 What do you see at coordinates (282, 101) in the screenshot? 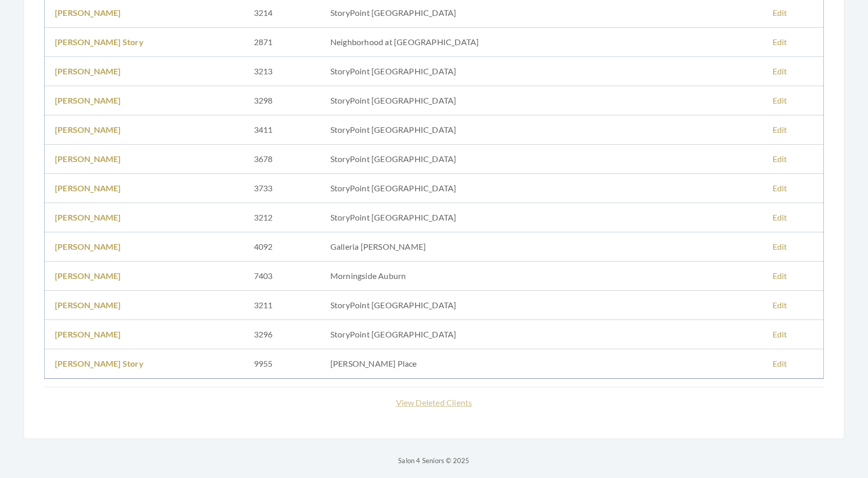
I see `td: 3298` at bounding box center [282, 101].